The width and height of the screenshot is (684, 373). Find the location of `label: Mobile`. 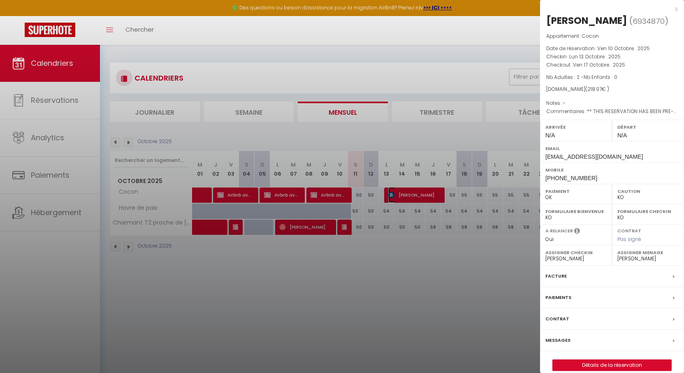

label: Mobile is located at coordinates (612, 170).